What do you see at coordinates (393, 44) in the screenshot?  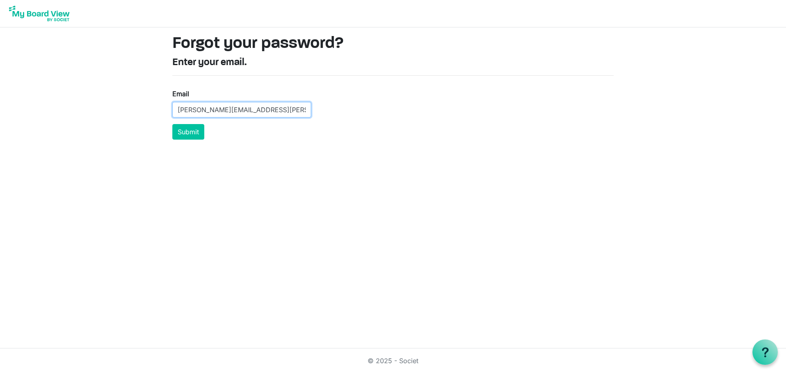 I see `h1: Forgot your password?` at bounding box center [393, 44].